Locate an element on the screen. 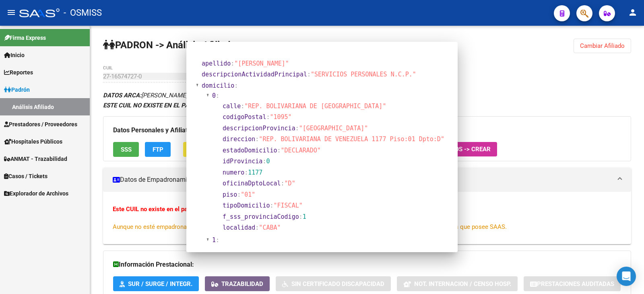  span: Aunque no esté empadronado usted puede saber información de aportes, deudas, FTP, consulta a la s... is located at coordinates (309, 227).